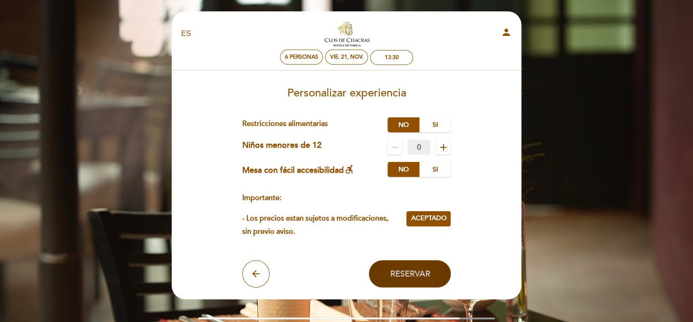 This screenshot has height=322, width=693. I want to click on p: - Los precios estan sujetos a modificaciones, sin previo aviso., so click(321, 225).